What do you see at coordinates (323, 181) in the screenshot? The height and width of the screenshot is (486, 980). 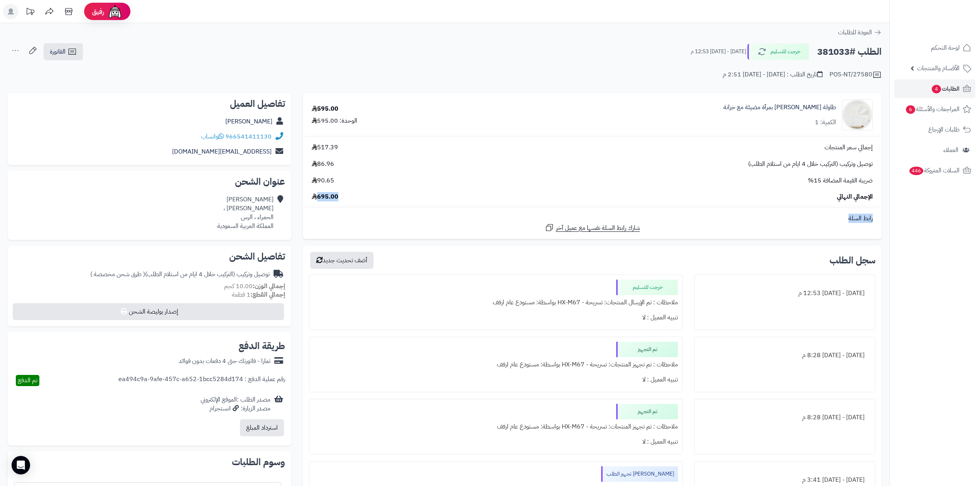 I see `span: 90.65` at bounding box center [323, 181].